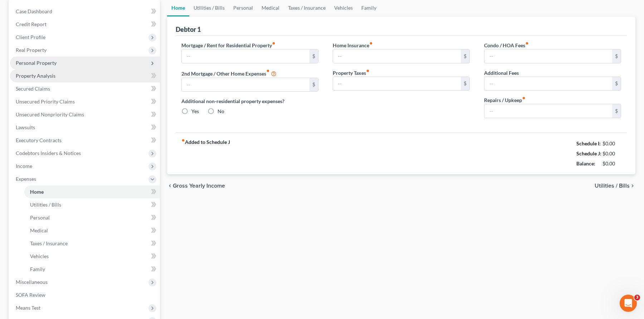 The height and width of the screenshot is (319, 644). Describe the element at coordinates (589, 153) in the screenshot. I see `strong: Schedule J:` at that location.